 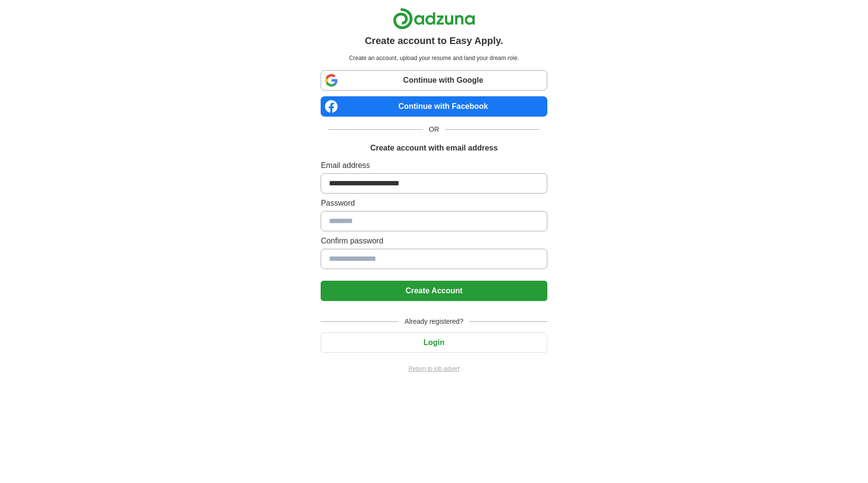 I want to click on h1: Create account to Easy Apply., so click(x=434, y=40).